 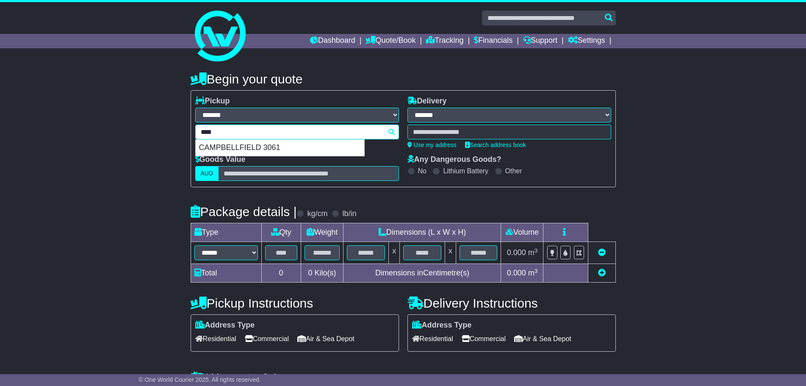 I want to click on a: Use my address, so click(x=432, y=145).